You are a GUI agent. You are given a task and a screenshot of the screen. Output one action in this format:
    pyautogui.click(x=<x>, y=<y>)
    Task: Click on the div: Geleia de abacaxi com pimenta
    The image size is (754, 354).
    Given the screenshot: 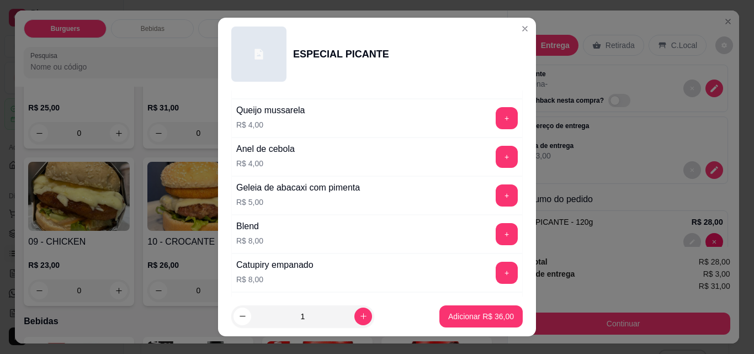 What is the action you would take?
    pyautogui.click(x=298, y=188)
    